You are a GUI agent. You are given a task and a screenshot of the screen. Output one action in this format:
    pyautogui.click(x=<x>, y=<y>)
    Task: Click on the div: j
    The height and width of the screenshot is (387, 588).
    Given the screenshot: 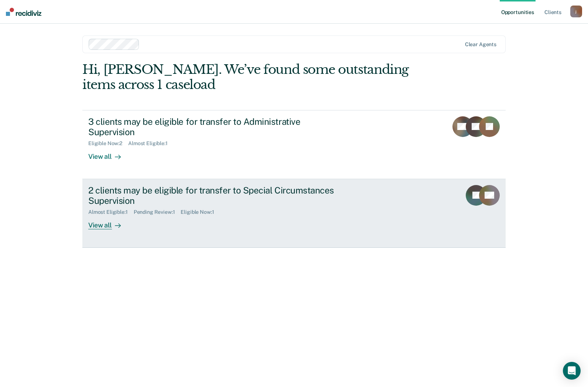 What is the action you would take?
    pyautogui.click(x=576, y=11)
    